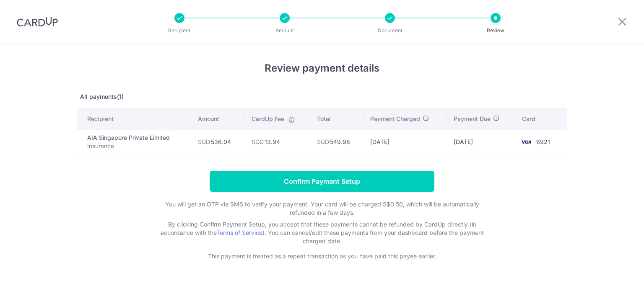  I want to click on span: 6921, so click(543, 142).